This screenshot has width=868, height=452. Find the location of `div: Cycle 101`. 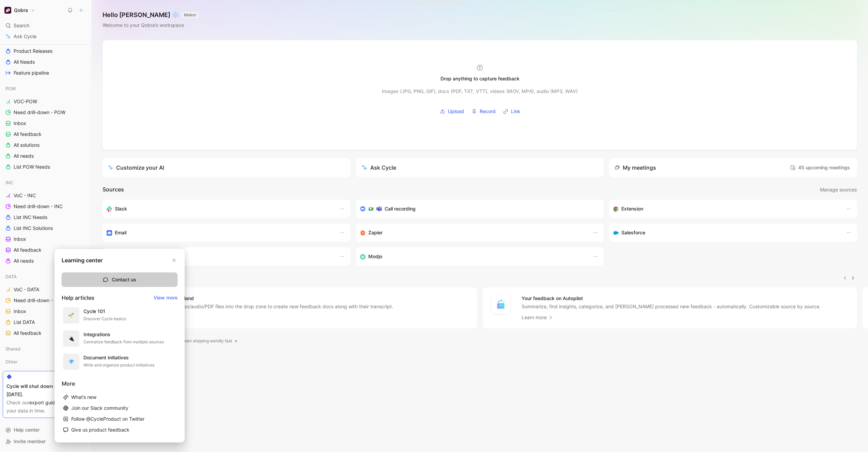

div: Cycle 101 is located at coordinates (104, 312).